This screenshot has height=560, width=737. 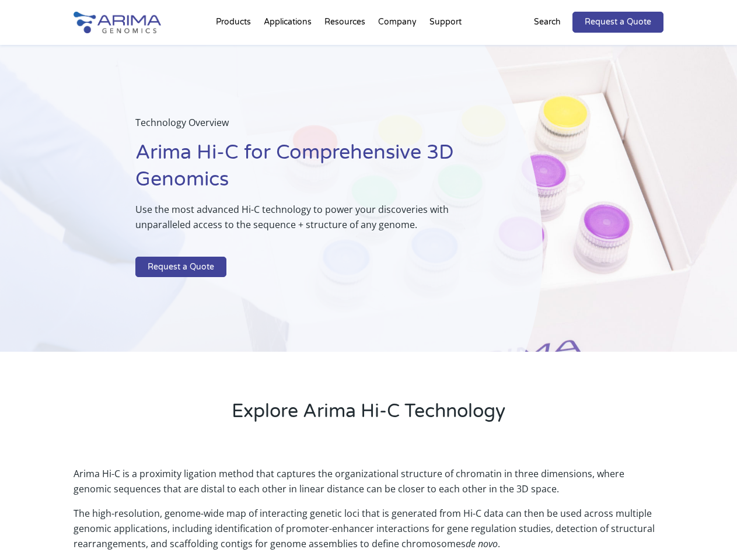 I want to click on i: de novo, so click(x=481, y=544).